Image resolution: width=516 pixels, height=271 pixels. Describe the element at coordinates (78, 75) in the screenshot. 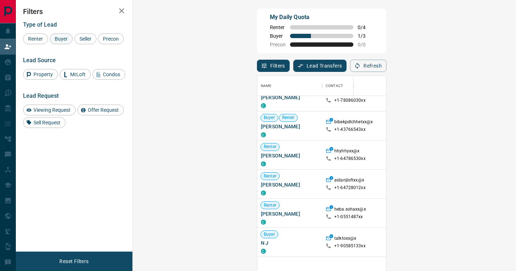

I see `span: MrLoft` at that location.